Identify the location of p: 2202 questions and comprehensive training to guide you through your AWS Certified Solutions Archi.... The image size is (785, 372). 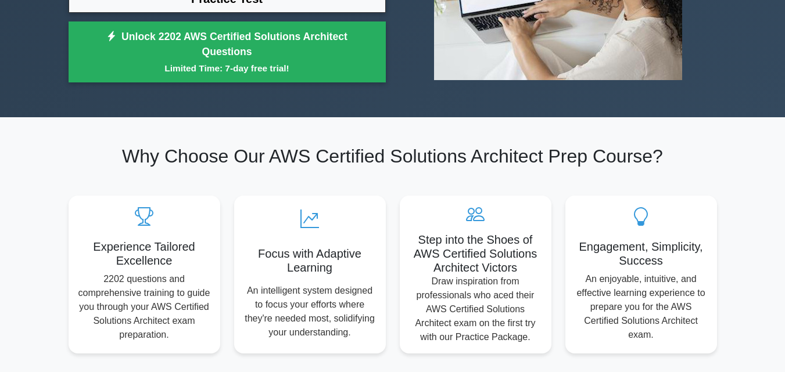
(144, 307).